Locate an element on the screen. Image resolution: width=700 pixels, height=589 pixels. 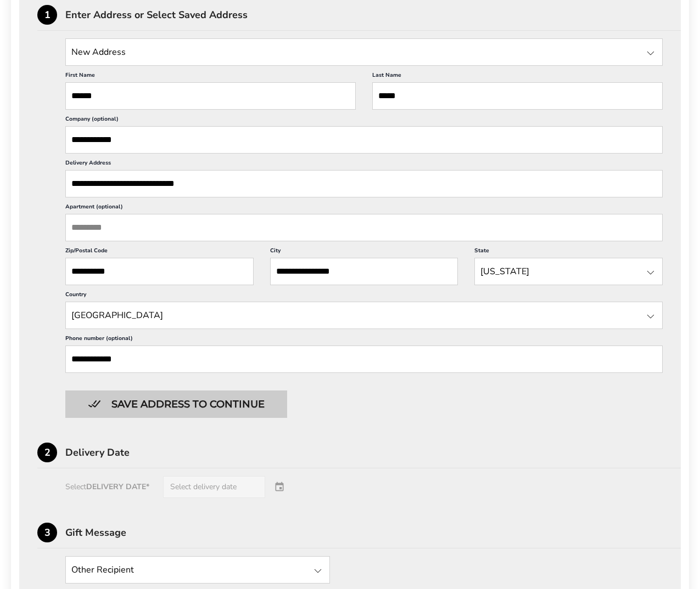
label: Phone number (optional) is located at coordinates (364, 340).